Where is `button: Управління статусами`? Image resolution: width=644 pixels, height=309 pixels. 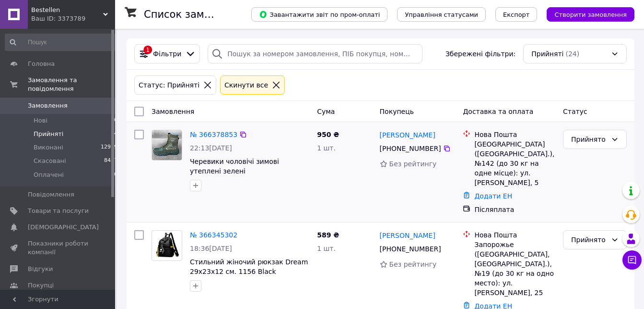
button: Управління статусами is located at coordinates (442, 14).